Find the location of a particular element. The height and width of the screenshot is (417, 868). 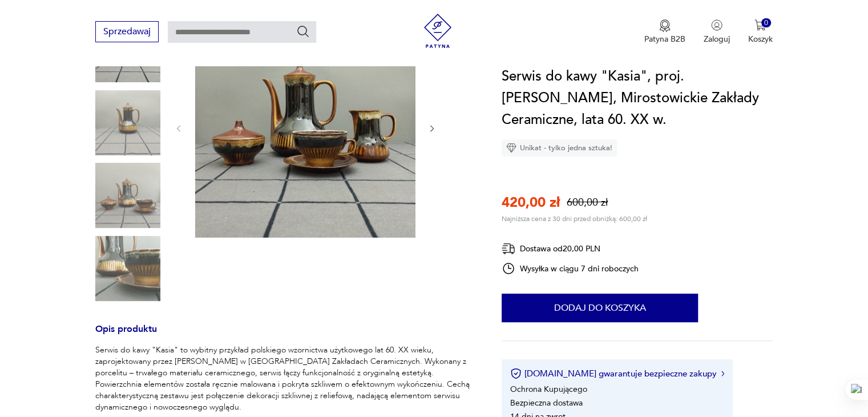

a: Sprzedawaj is located at coordinates (126, 32).